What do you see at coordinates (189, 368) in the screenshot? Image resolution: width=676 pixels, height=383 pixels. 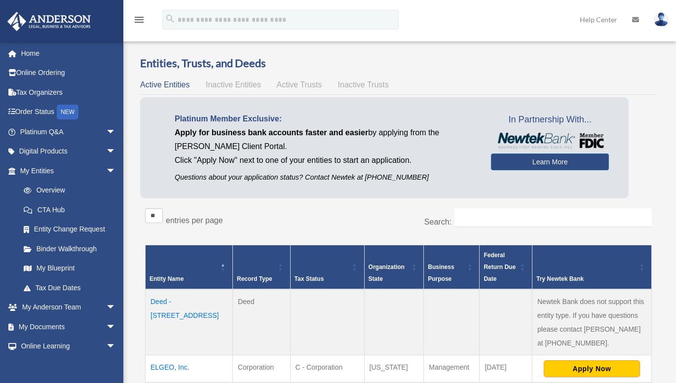 I see `td: ELGEO, Inc.` at bounding box center [189, 368].